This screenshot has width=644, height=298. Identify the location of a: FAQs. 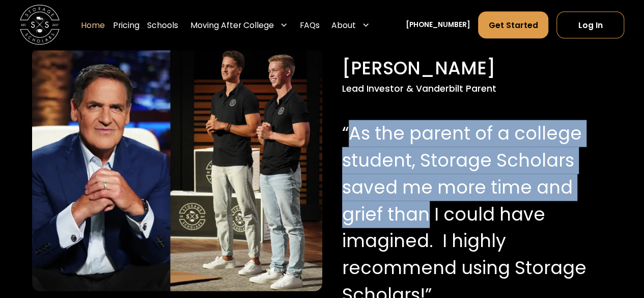
(309, 25).